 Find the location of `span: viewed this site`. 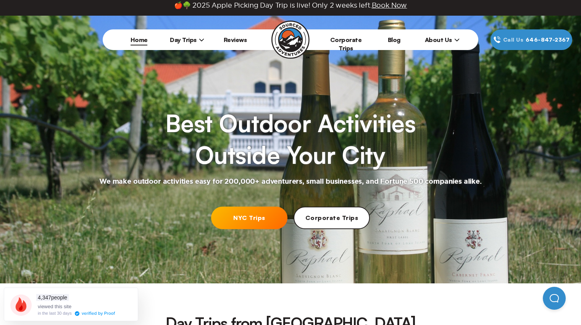

span: viewed this site is located at coordinates (55, 306).